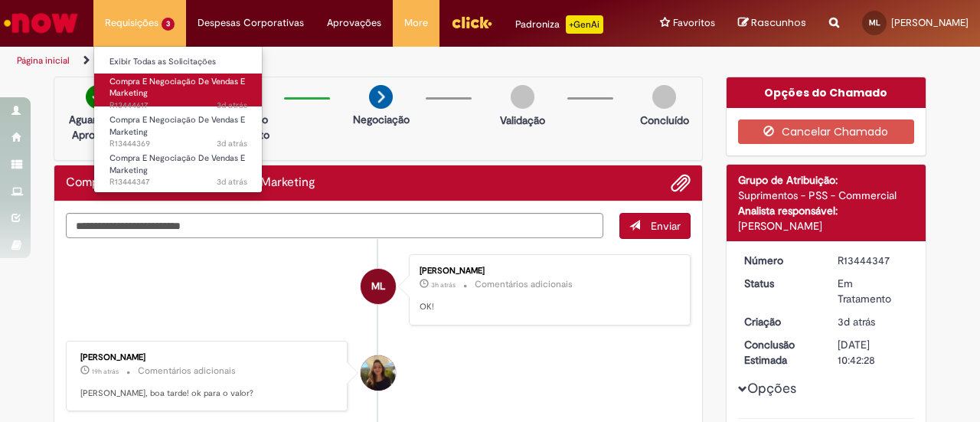  Describe the element at coordinates (522, 120) in the screenshot. I see `p: Validação` at that location.